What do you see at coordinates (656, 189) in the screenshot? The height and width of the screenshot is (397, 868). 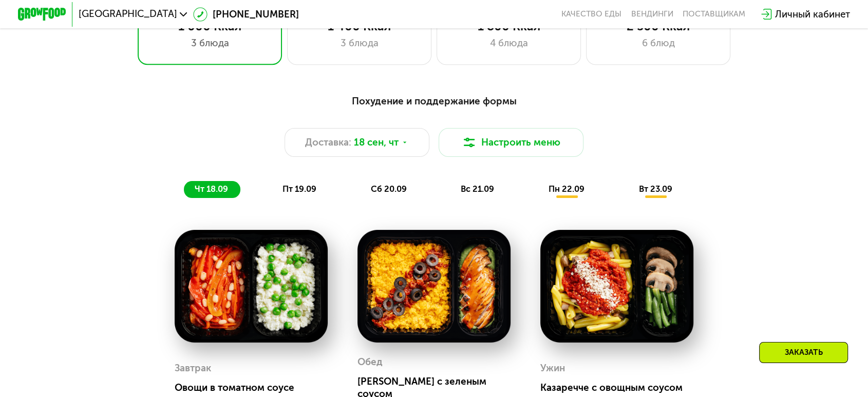 I see `span: вт 23.09` at bounding box center [656, 189].